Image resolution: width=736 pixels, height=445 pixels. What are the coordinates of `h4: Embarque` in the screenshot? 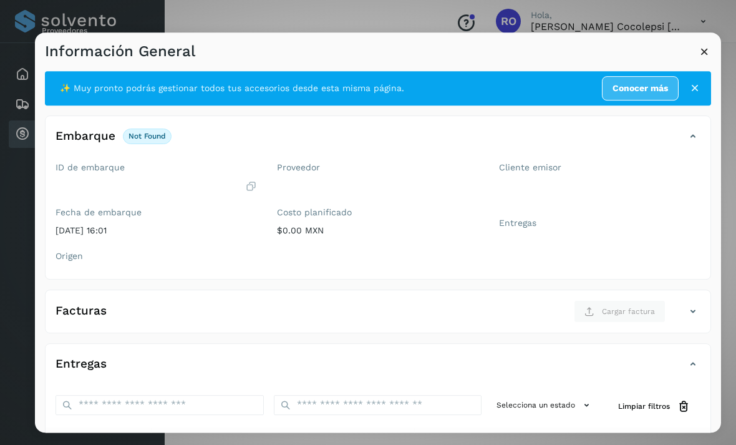 It's located at (85, 136).